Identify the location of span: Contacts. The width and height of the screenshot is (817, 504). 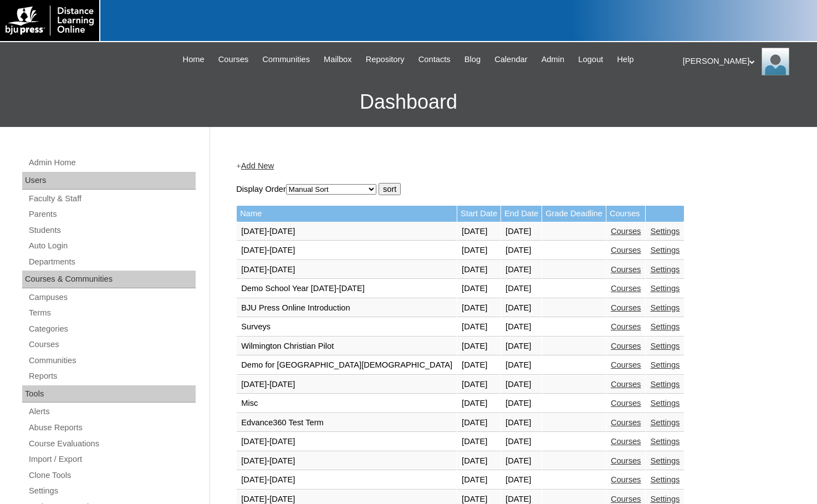
(434, 59).